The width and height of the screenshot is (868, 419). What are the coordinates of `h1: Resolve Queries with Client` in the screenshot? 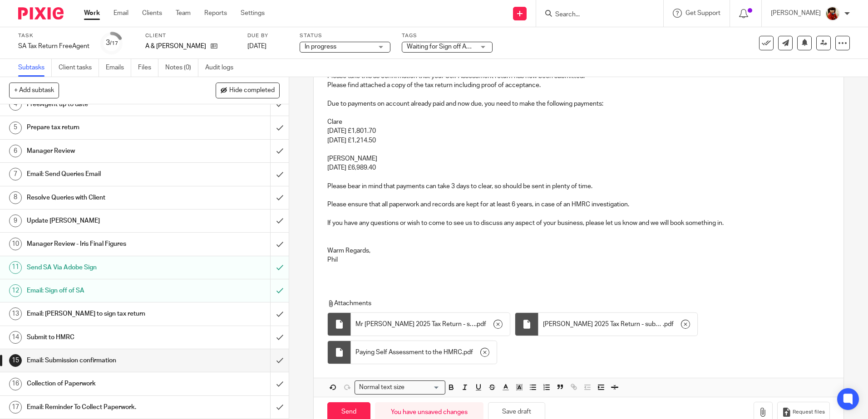 It's located at (105, 198).